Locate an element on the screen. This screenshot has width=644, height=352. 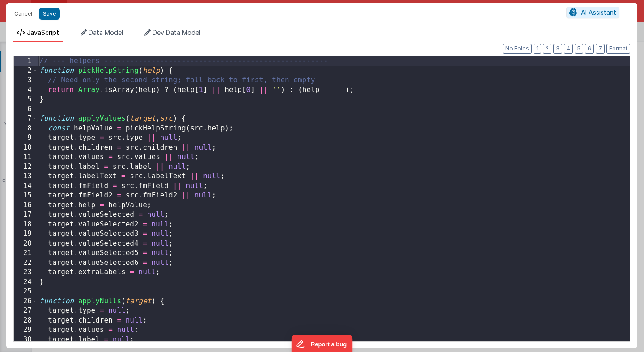
div: 12 is located at coordinates (26, 167).